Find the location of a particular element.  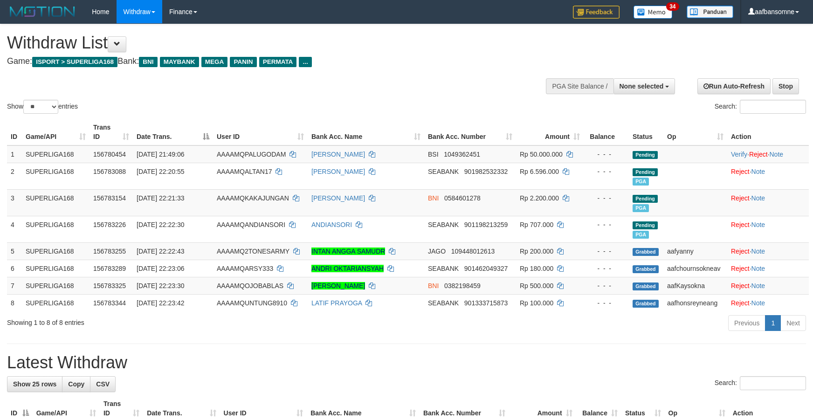

th: Action is located at coordinates (767, 132).